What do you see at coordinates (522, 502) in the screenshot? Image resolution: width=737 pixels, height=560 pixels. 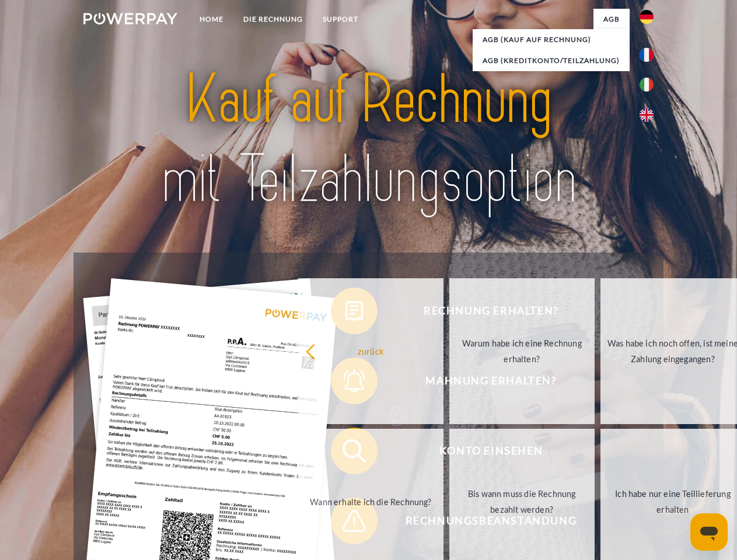 I see `div: Bis wann muss die Rechnung bezahlt werden?` at bounding box center [522, 502].